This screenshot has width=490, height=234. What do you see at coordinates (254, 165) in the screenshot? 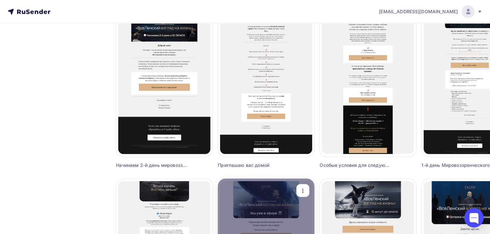
I see `div: Приглашаю вас домой` at bounding box center [254, 165].